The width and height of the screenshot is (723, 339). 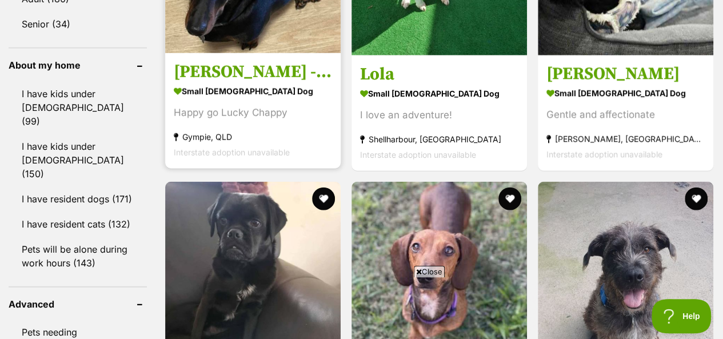 I want to click on a: Senior (34), so click(x=78, y=24).